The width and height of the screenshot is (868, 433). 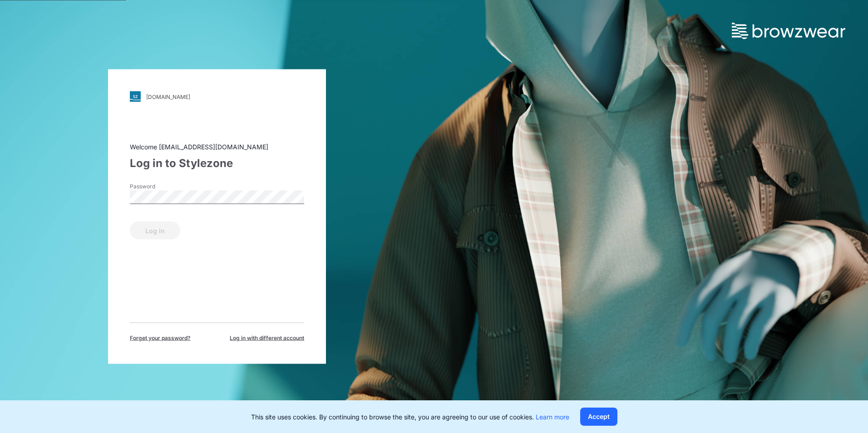 I want to click on p: This site uses cookies. By continuing to browse the site, you are agreeing to our use of cookies., so click(x=410, y=417).